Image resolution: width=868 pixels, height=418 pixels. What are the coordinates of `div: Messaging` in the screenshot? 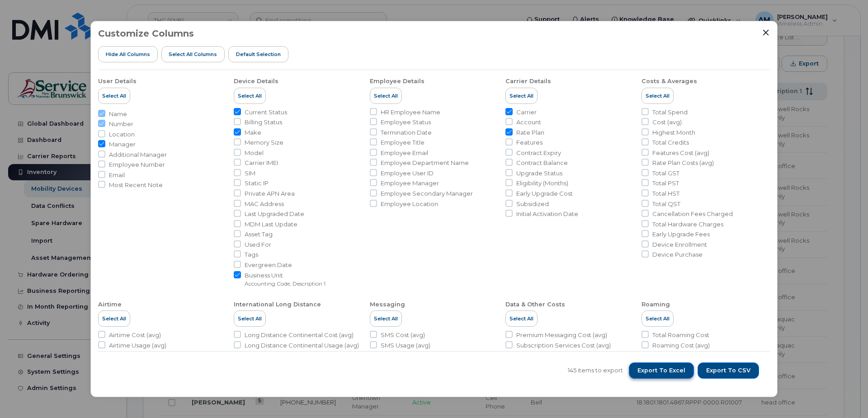 It's located at (388, 304).